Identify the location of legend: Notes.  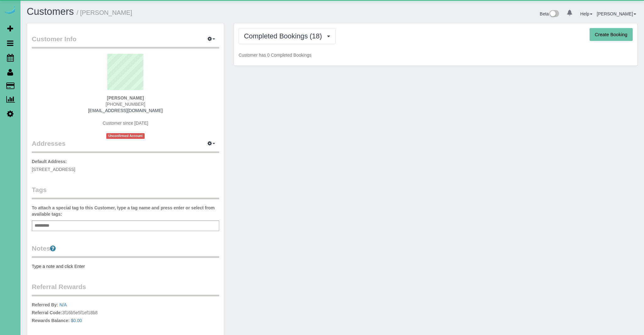
(125, 251).